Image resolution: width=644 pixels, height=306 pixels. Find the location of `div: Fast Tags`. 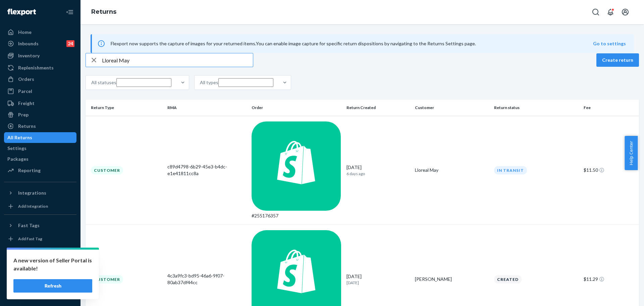

div: Fast Tags is located at coordinates (29, 226).